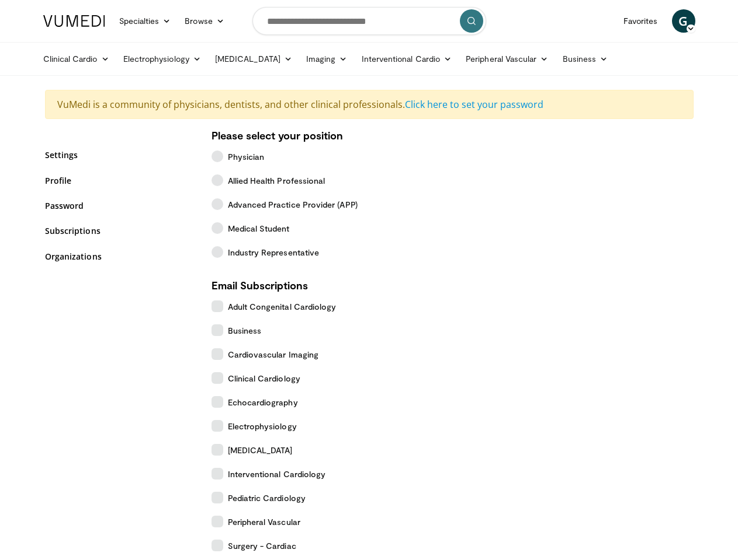 The height and width of the screenshot is (560, 738). I want to click on span: G, so click(683, 21).